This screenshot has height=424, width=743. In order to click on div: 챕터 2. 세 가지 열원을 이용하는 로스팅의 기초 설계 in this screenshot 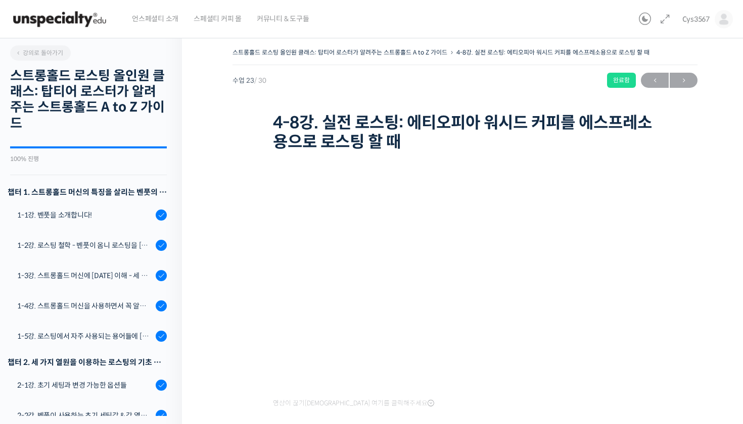, I will do `click(87, 362)`.